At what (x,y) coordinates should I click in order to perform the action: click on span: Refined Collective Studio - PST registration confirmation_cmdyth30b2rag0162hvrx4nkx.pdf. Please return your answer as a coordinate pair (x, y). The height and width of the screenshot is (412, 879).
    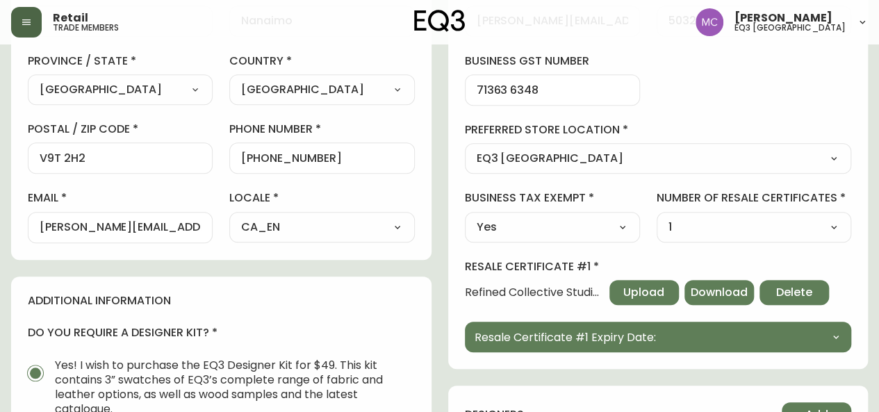
    Looking at the image, I should click on (534, 292).